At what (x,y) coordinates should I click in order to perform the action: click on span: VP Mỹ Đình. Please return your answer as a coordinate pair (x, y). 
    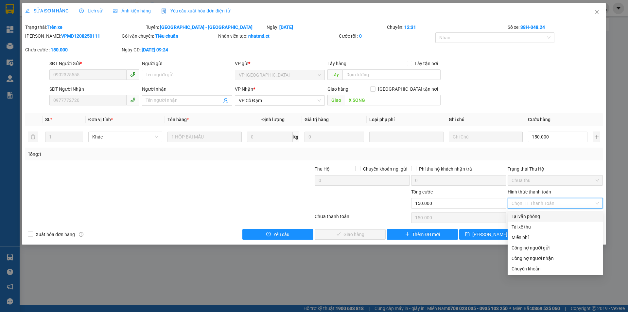
    Looking at the image, I should click on (280, 75).